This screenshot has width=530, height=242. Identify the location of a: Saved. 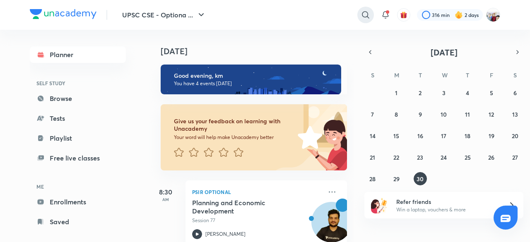
(78, 222).